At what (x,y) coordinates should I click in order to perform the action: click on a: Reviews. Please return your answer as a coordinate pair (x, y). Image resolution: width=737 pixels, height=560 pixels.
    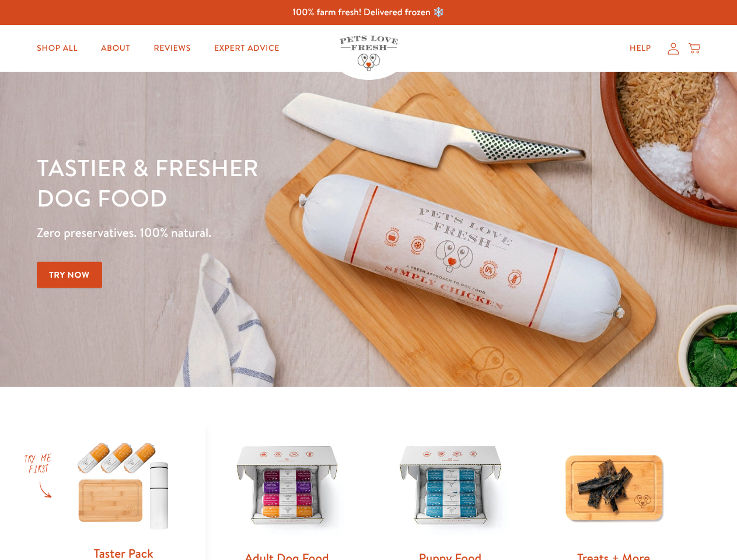
    Looking at the image, I should click on (172, 49).